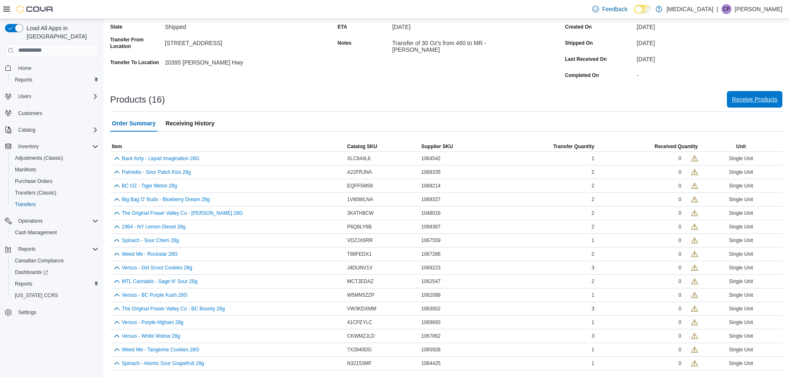 Image resolution: width=789 pixels, height=377 pixels. I want to click on button: Versus - White Widow 28g, so click(151, 336).